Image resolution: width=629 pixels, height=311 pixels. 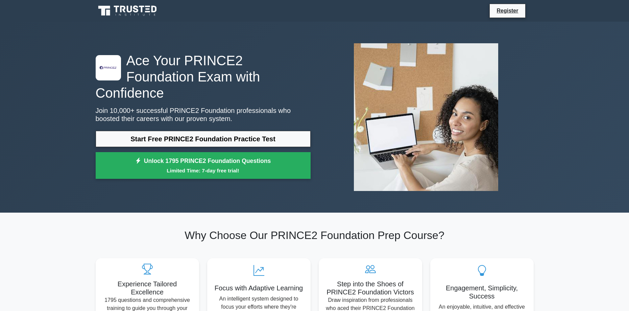 I want to click on h5: Engagement, Simplicity, Success, so click(x=482, y=292).